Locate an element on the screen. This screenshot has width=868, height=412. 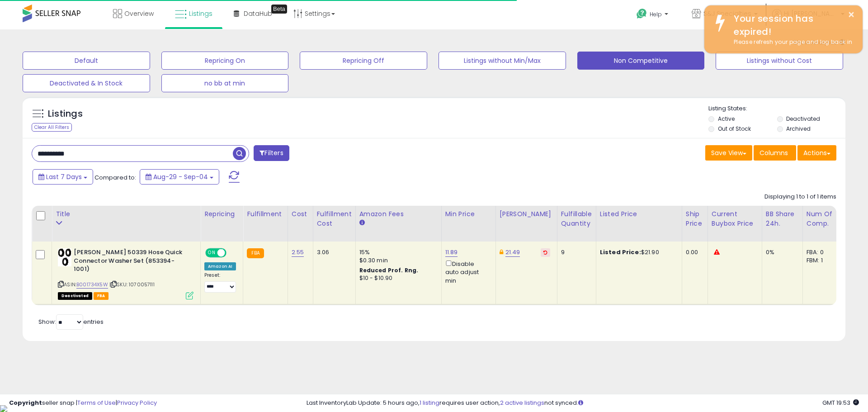
i: Revert to store-level Dynamic Max Price is located at coordinates (545, 253).